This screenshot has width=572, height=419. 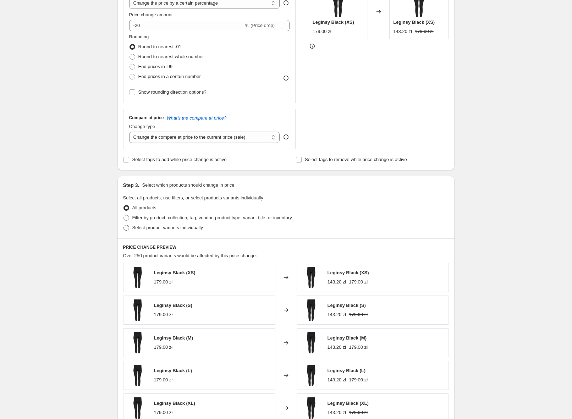 I want to click on span: Round to nearest whole number, so click(x=171, y=56).